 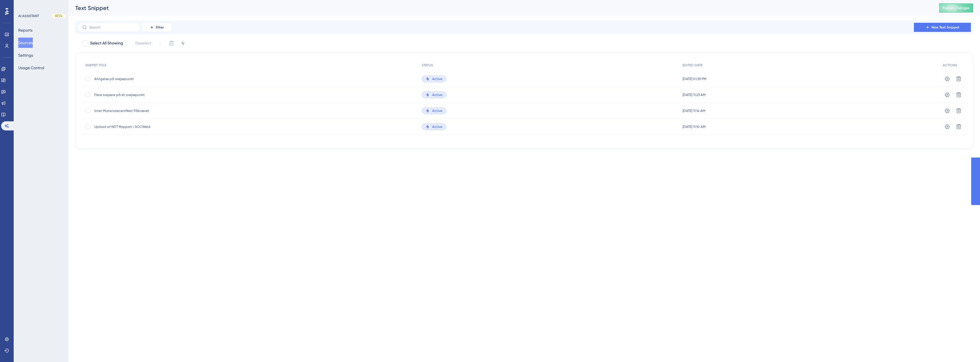 What do you see at coordinates (106, 43) in the screenshot?
I see `span: Select All Showing` at bounding box center [106, 43].